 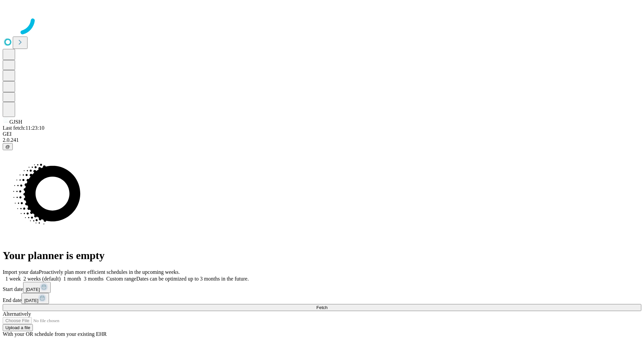 I want to click on button: Upload a file, so click(x=18, y=327).